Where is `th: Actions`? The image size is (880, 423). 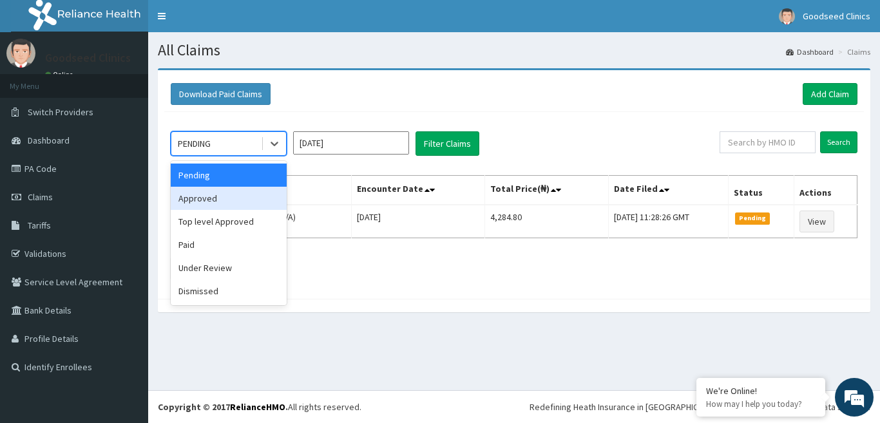 th: Actions is located at coordinates (825, 191).